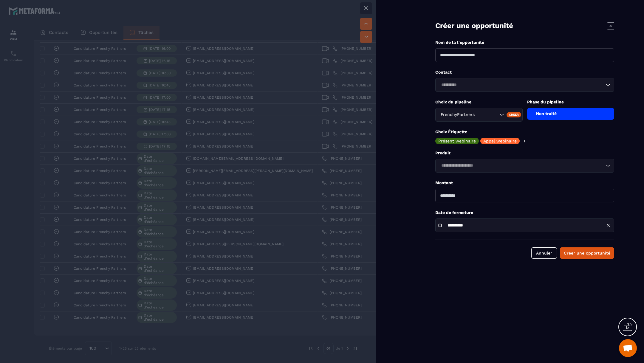  Describe the element at coordinates (457, 115) in the screenshot. I see `span: FrenchyPartners` at that location.